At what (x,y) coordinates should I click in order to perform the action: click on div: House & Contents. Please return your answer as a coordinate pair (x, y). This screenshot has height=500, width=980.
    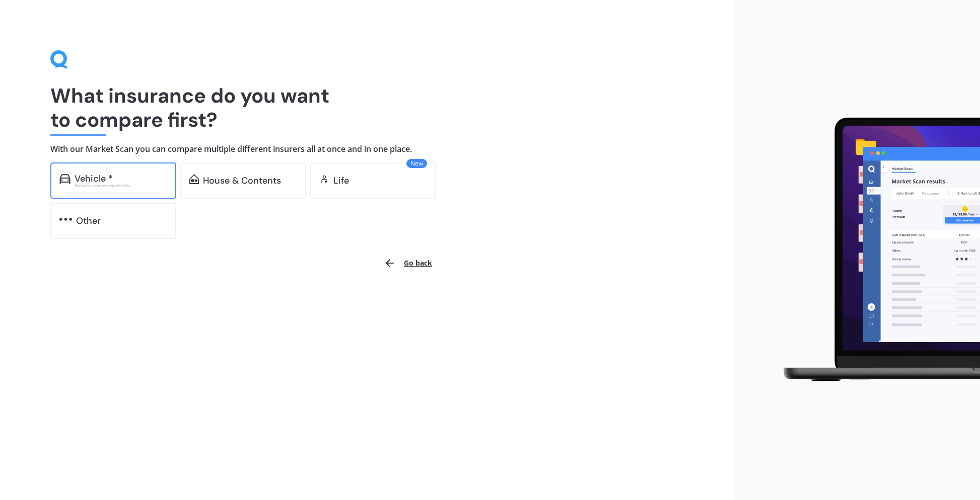
    Looking at the image, I should click on (242, 180).